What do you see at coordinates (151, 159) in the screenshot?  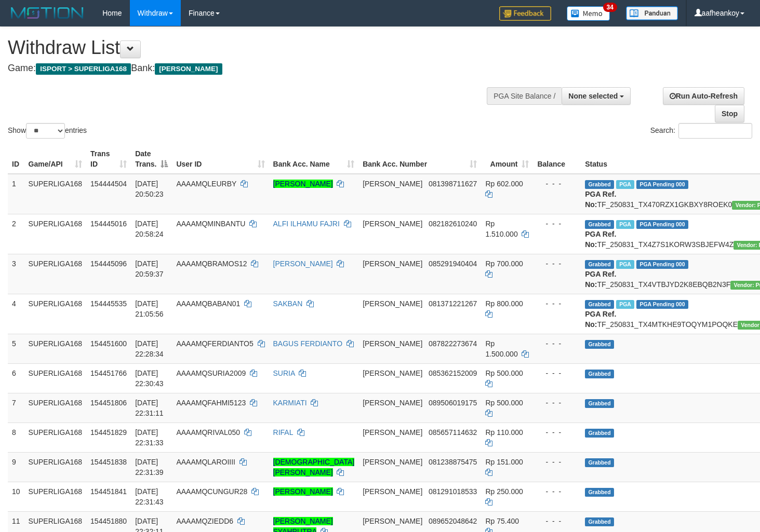 I see `th: Date Trans.: activate to sort column descending` at bounding box center [151, 159].